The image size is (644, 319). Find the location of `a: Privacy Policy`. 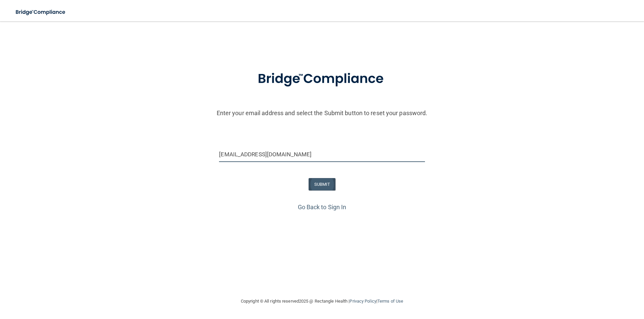

a: Privacy Policy is located at coordinates (362, 301).